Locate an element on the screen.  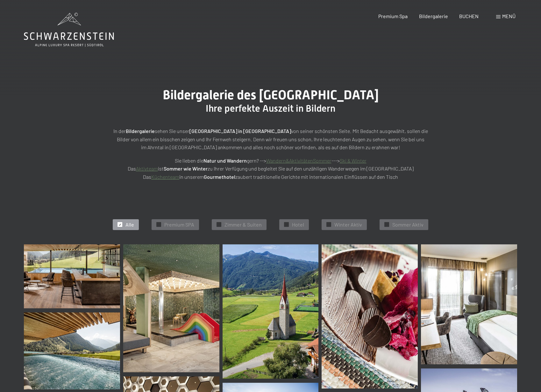
span: Premium Spa is located at coordinates (393, 16).